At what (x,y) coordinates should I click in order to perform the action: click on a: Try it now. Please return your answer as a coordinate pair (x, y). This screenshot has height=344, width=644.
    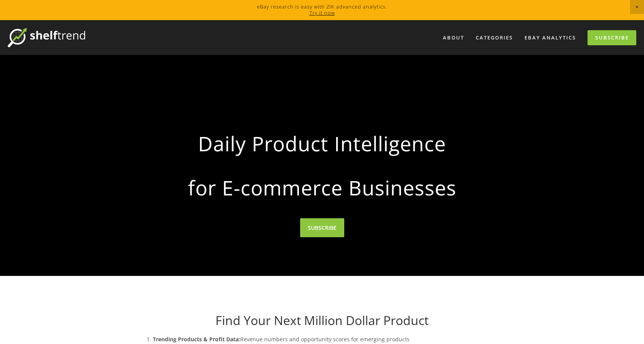
    Looking at the image, I should click on (322, 13).